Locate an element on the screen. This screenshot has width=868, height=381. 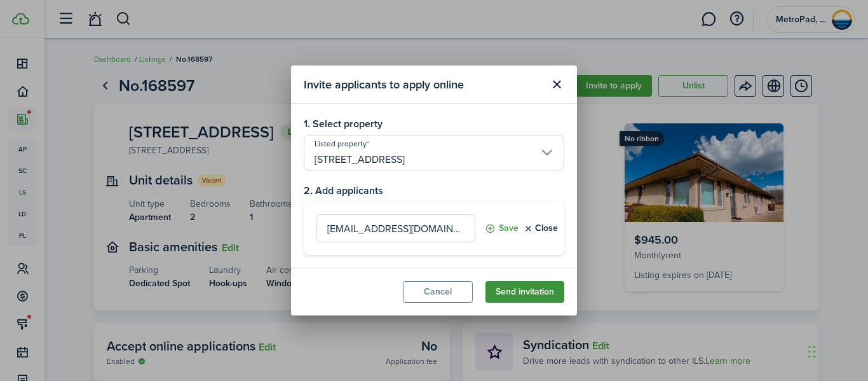
modal-title: Invite applicants to apply online is located at coordinates (423, 84).